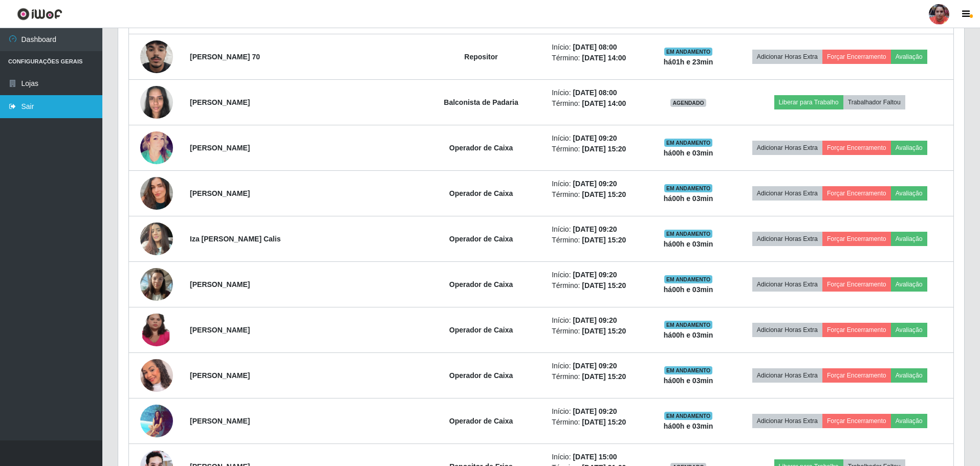 This screenshot has height=466, width=980. I want to click on button: Liberar para Trabalho, so click(809, 102).